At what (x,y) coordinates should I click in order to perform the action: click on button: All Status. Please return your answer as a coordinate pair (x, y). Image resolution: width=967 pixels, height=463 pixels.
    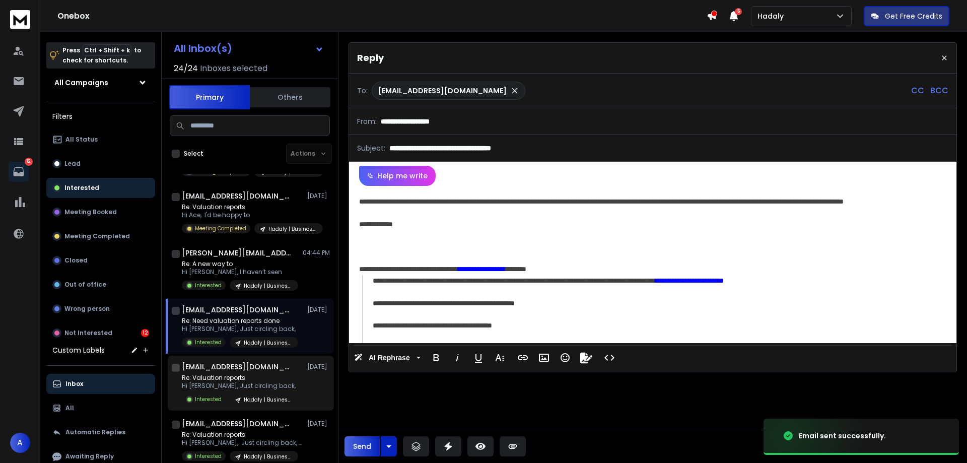
    Looking at the image, I should click on (101, 140).